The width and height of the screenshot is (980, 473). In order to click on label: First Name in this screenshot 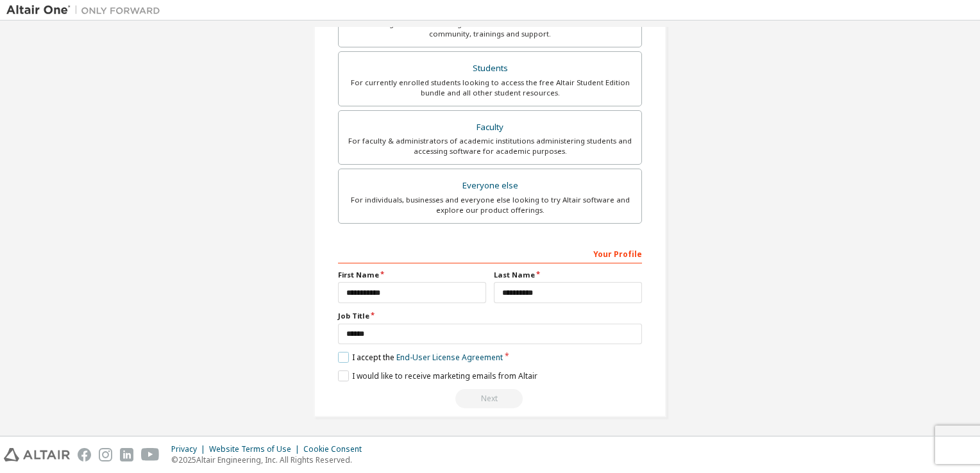, I will do `click(411, 275)`.